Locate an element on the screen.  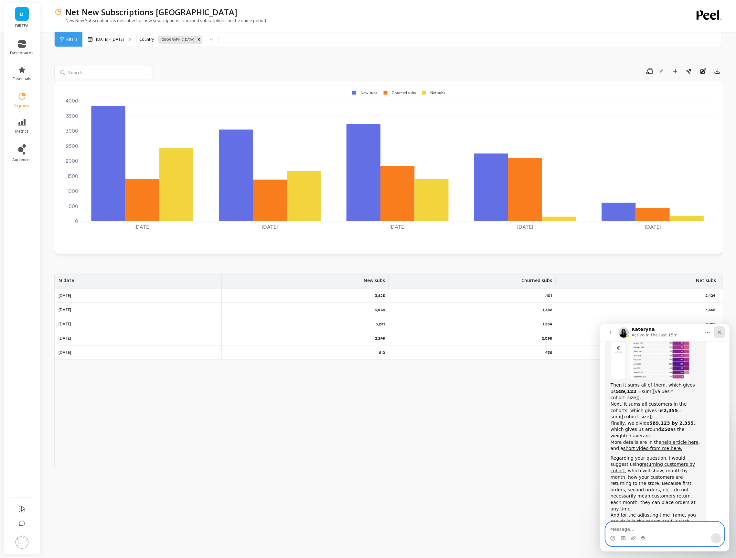
b: 589,123 = is located at coordinates (28, 68).